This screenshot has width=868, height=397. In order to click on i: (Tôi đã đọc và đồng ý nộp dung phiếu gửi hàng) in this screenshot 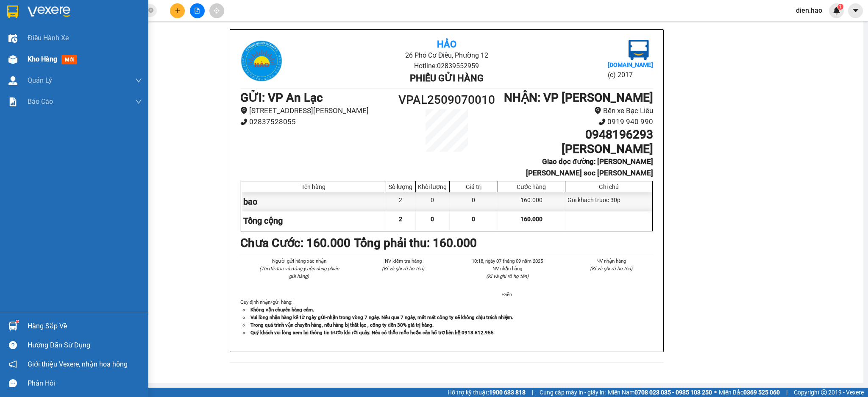, I will do `click(299, 273)`.